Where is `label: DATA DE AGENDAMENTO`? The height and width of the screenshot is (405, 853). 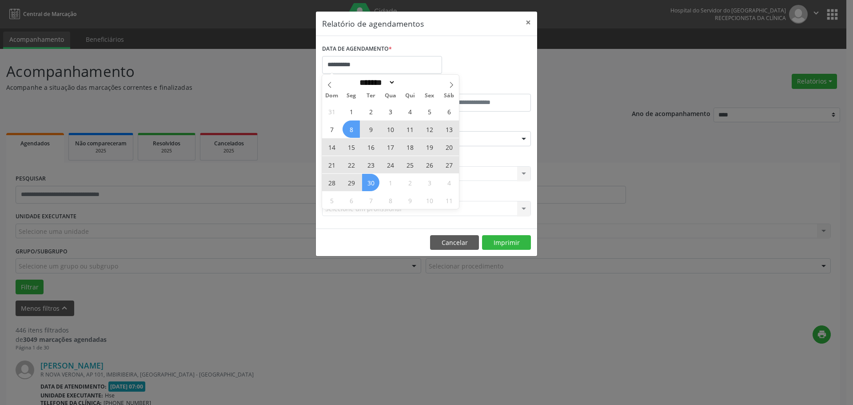
label: DATA DE AGENDAMENTO is located at coordinates (357, 49).